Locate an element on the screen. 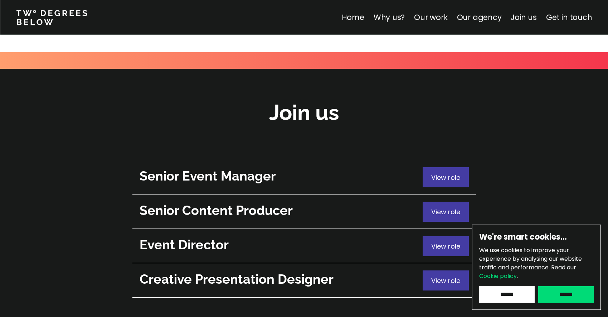 This screenshot has height=317, width=608. h2: Join us is located at coordinates (304, 112).